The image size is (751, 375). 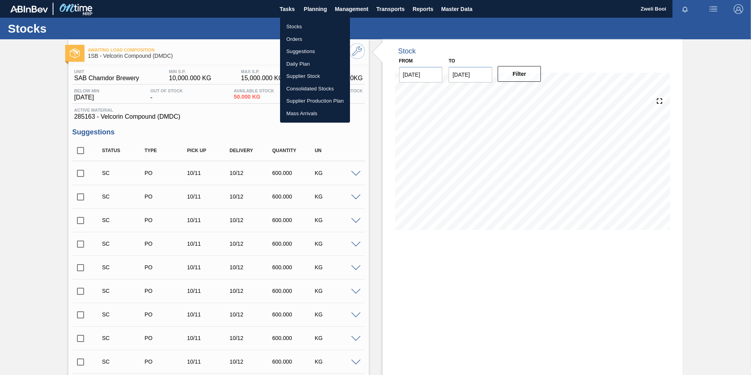 I want to click on li: Mass Arrivals, so click(x=315, y=113).